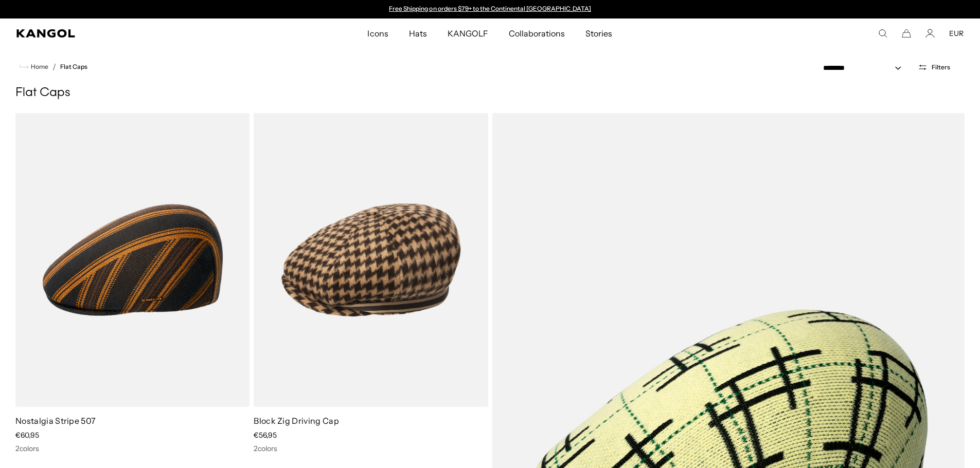 The width and height of the screenshot is (980, 468). Describe the element at coordinates (417, 33) in the screenshot. I see `span: Hats` at that location.